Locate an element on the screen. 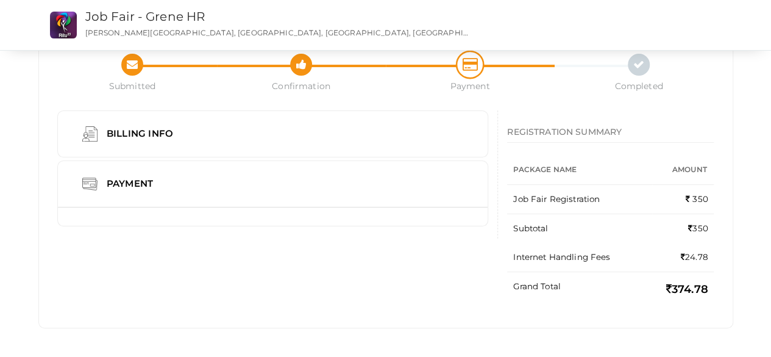  div: Payment is located at coordinates (132, 183).